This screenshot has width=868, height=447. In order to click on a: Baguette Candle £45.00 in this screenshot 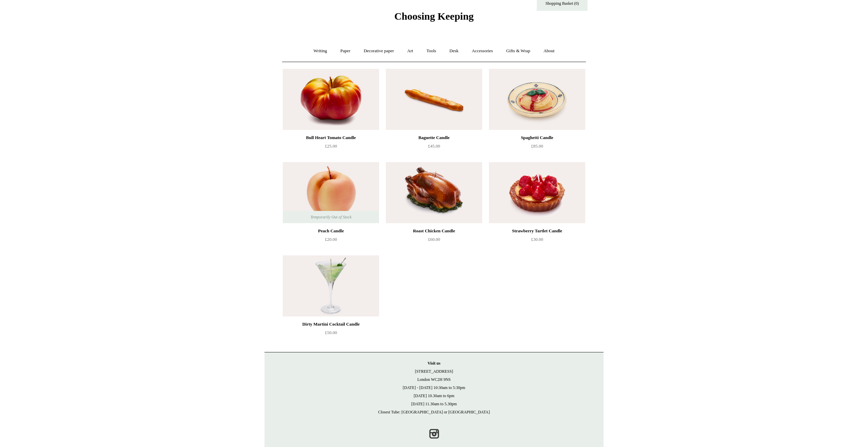, I will do `click(434, 147)`.